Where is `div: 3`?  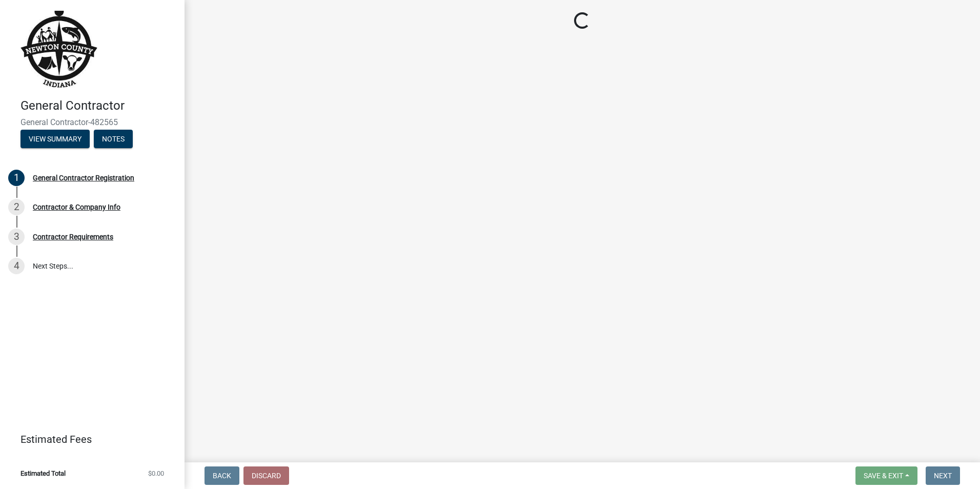
div: 3 is located at coordinates (17, 237).